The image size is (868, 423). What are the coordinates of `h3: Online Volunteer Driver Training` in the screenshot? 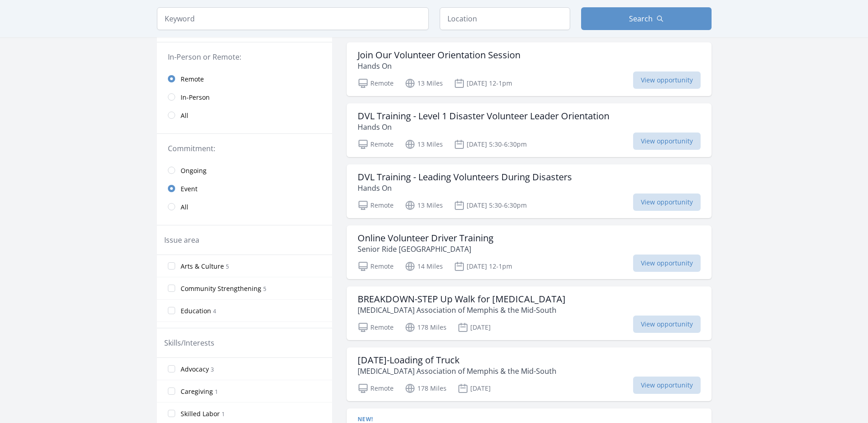 It's located at (425, 238).